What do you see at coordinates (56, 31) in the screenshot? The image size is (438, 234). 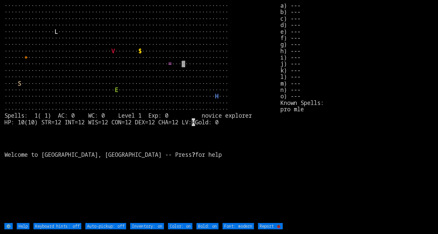 I see `font: L` at bounding box center [56, 31].